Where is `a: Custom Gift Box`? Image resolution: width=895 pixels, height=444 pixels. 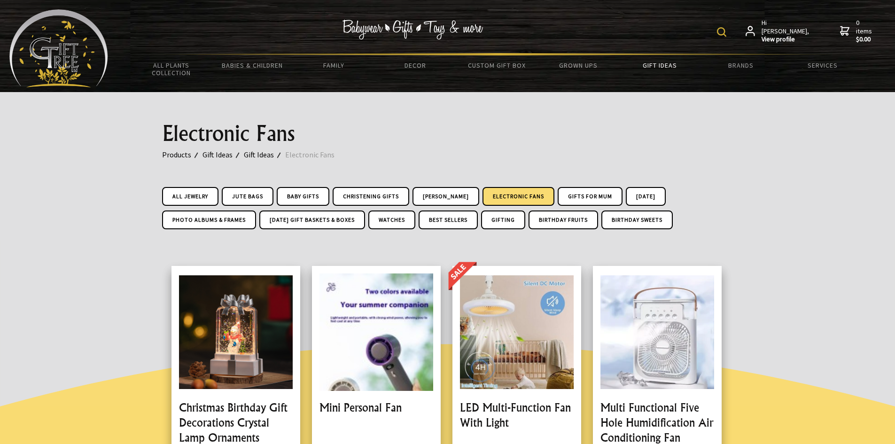
a: Custom Gift Box is located at coordinates (496, 65).